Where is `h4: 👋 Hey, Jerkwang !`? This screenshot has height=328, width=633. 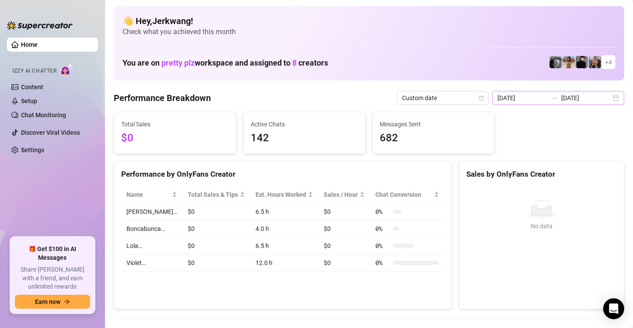 h4: 👋 Hey, Jerkwang ! is located at coordinates (369, 21).